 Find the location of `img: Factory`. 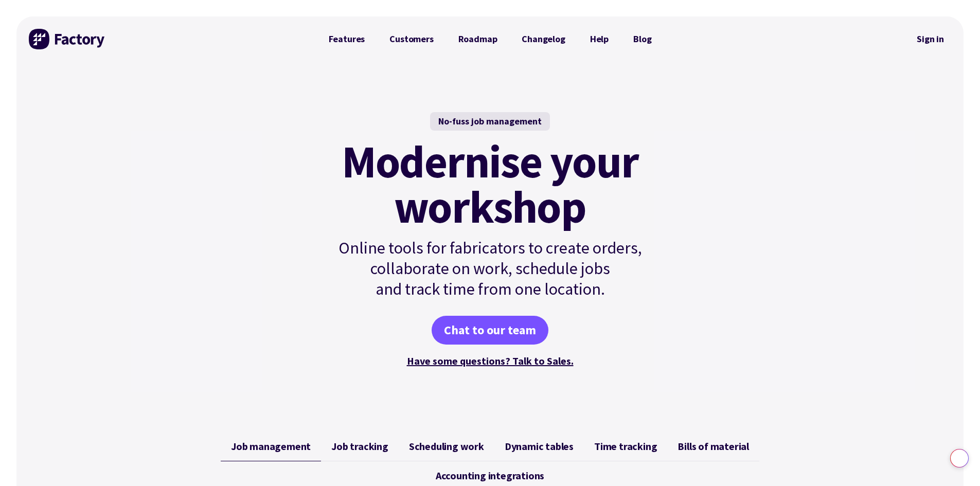

img: Factory is located at coordinates (67, 39).